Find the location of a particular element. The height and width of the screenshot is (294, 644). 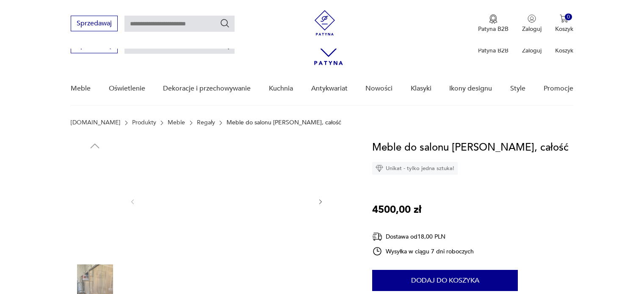

a: Ikony designu is located at coordinates (470, 88).